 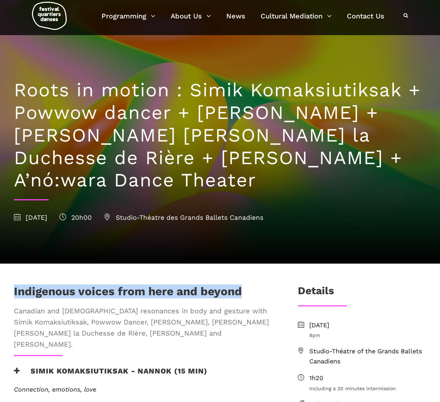 I want to click on a: Programming, so click(x=128, y=16).